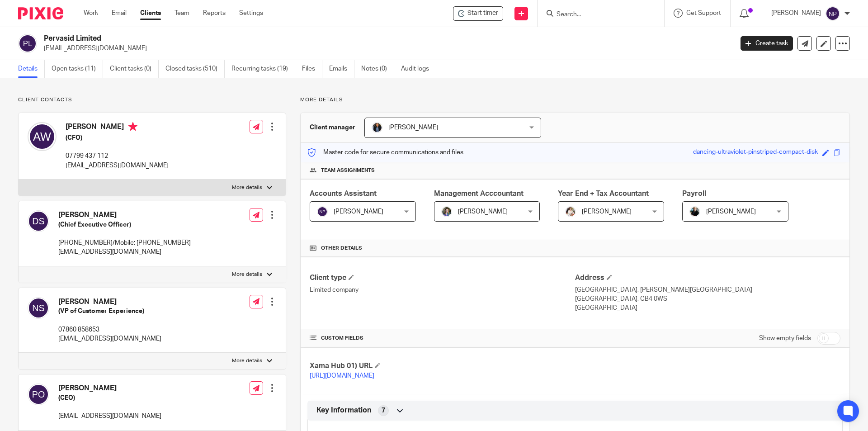  I want to click on a: Emails, so click(342, 69).